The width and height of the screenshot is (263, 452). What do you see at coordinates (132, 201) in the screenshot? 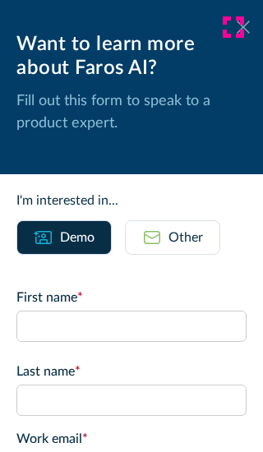
I see `div: I'm interested in...` at bounding box center [132, 201].